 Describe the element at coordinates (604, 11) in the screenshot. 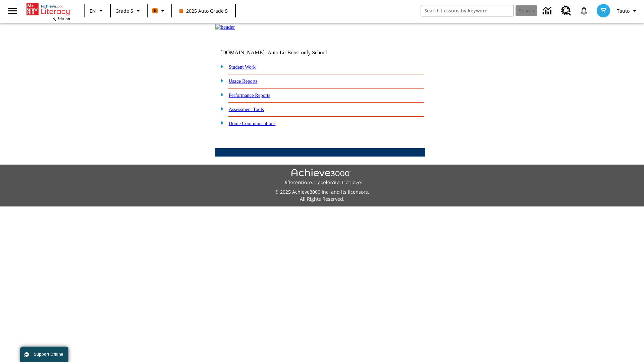

I see `button: Select a new avatar` at that location.